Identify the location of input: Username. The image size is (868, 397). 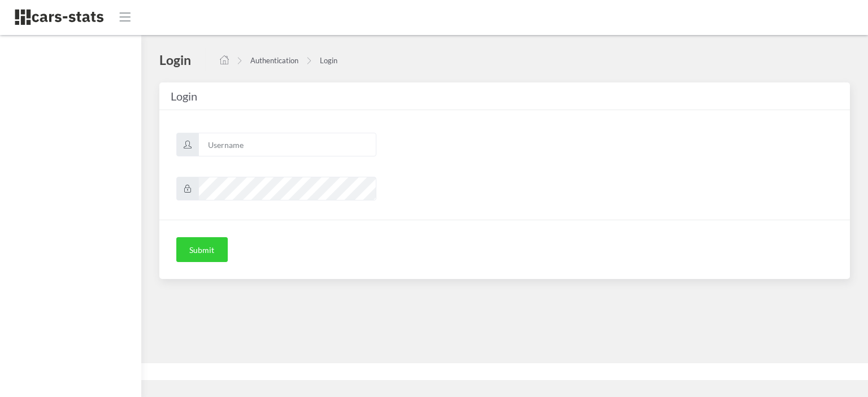
(287, 145).